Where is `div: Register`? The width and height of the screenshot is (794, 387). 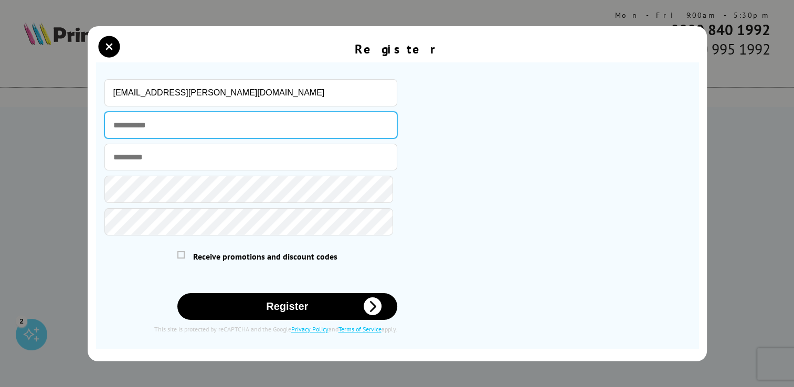 div: Register is located at coordinates (397, 49).